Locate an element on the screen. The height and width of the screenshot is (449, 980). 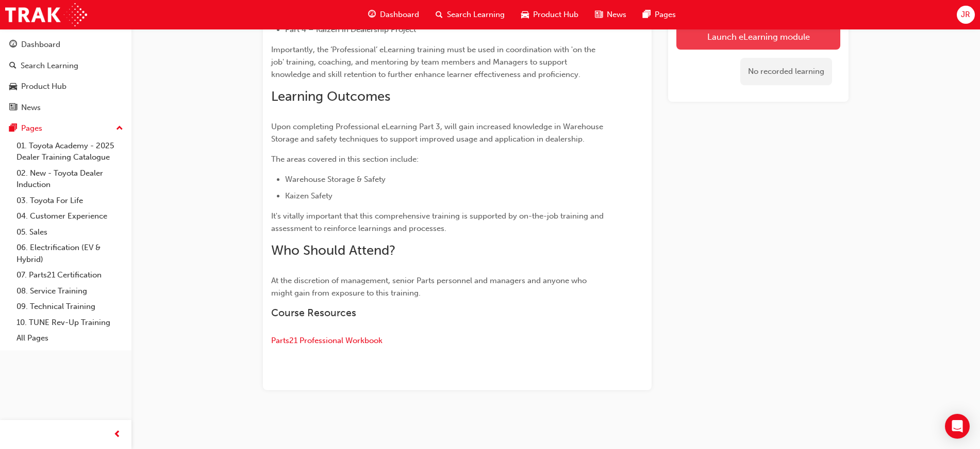
a: 04. Customer Experience is located at coordinates (69, 216).